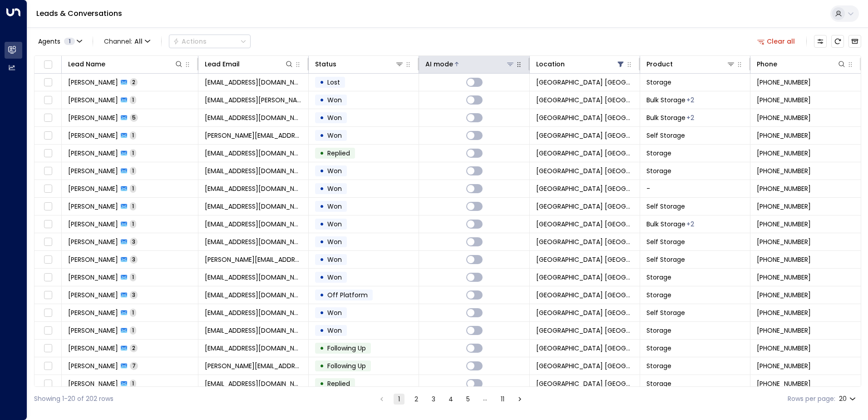 This screenshot has width=868, height=420. I want to click on button: Agents1, so click(60, 41).